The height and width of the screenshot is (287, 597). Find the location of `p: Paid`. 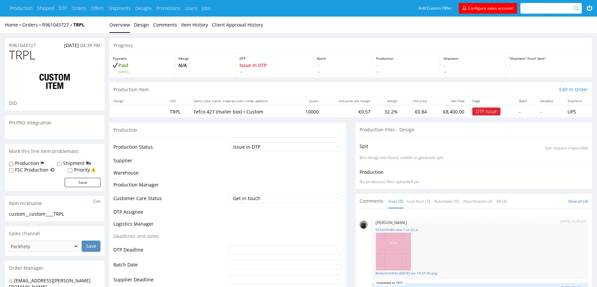

p: Paid is located at coordinates (142, 68).